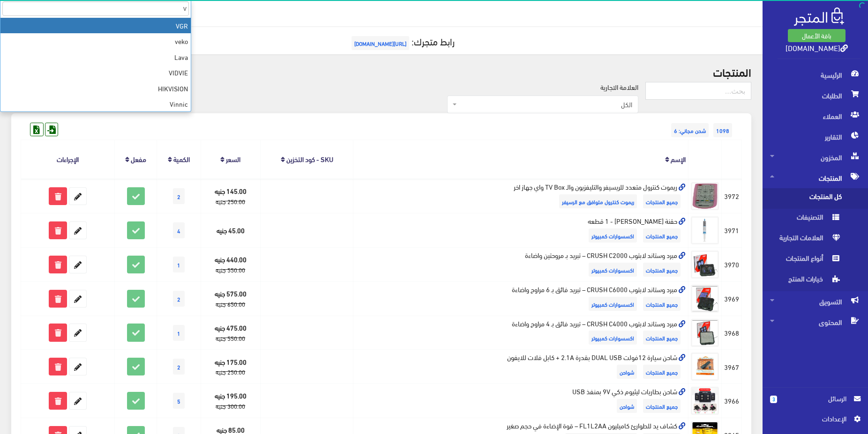  I want to click on td: شاحن سيارة 12فولت DUAL USB بقدرة 2.1A + كابل فلات للايفون, so click(520, 366).